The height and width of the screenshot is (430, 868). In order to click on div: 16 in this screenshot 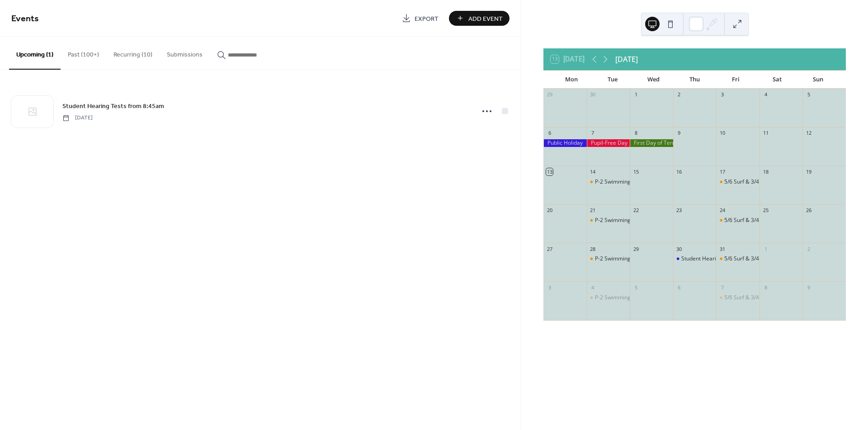, I will do `click(679, 171)`.